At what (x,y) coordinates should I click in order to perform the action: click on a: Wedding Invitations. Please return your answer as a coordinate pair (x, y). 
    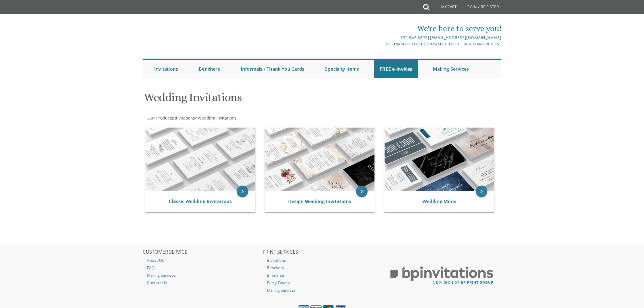
    Looking at the image, I should click on (217, 118).